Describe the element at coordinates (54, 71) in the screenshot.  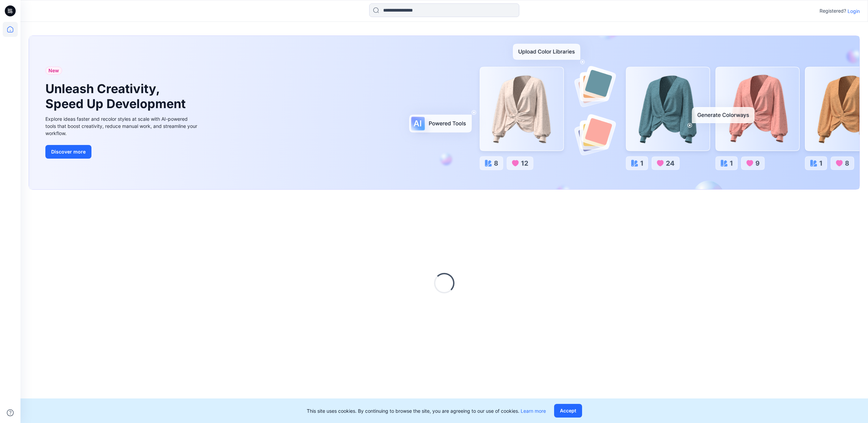
I see `span: New` at that location.